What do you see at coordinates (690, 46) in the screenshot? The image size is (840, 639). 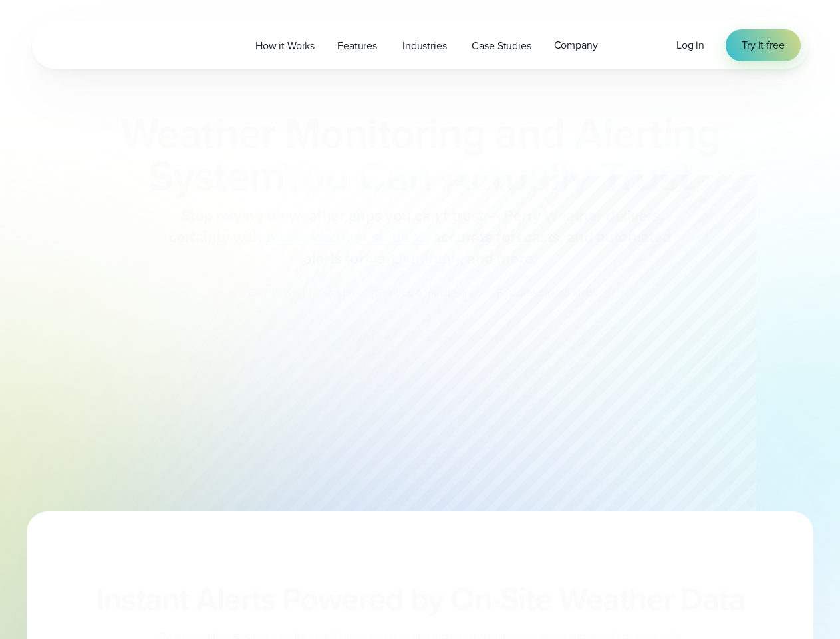 I see `a: Log in` at bounding box center [690, 46].